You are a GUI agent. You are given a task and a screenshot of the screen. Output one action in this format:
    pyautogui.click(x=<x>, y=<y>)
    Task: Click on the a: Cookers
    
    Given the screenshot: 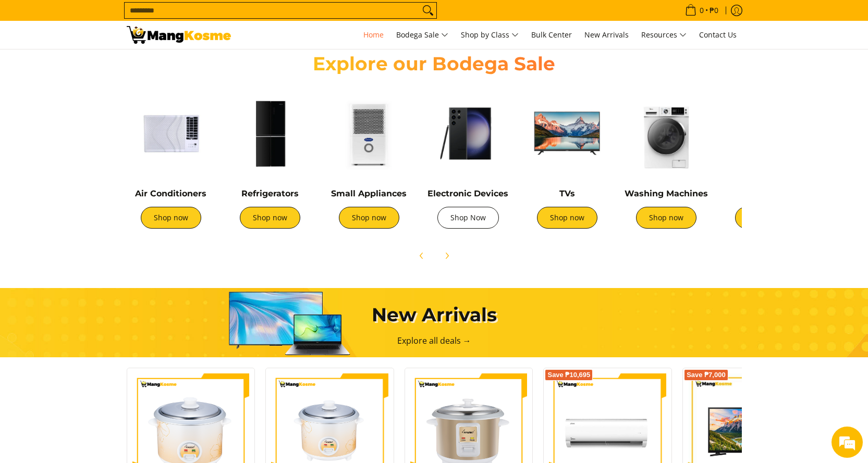 What is the action you would take?
    pyautogui.click(x=765, y=134)
    